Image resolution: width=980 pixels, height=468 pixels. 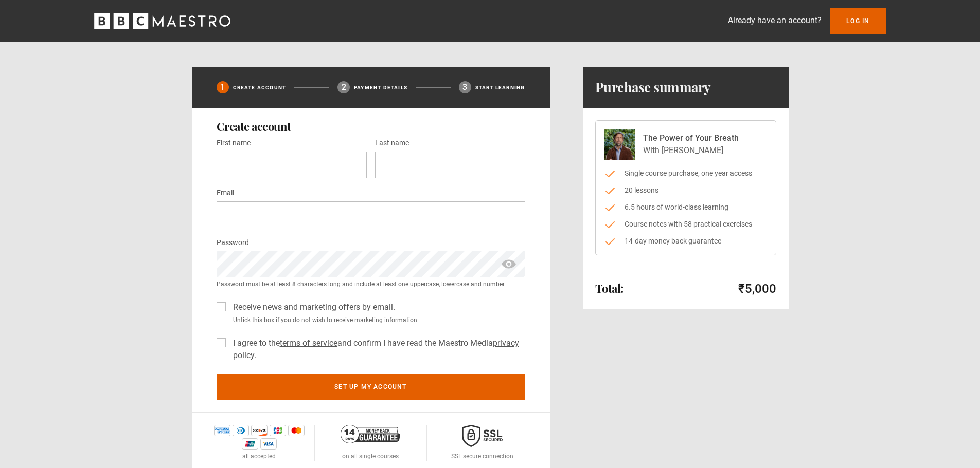 What do you see at coordinates (162, 21) in the screenshot?
I see `svg: BBC Maestro` at bounding box center [162, 21].